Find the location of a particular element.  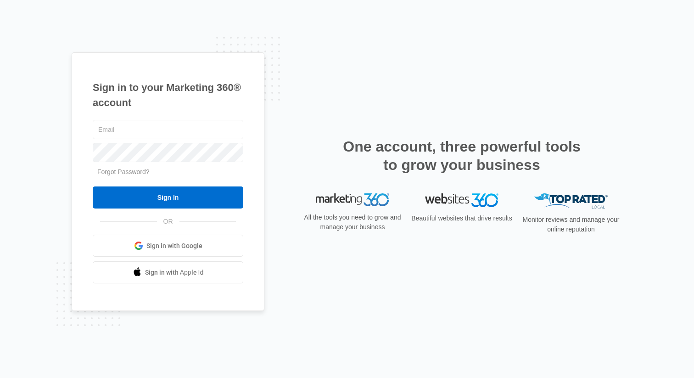

input: Sign In is located at coordinates (168, 197).